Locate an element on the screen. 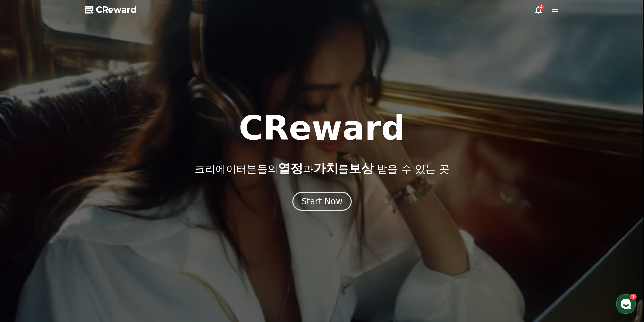 This screenshot has width=644, height=322. p: 크리에이터분들의 과 를 받을 수 있는 곳 is located at coordinates (322, 169).